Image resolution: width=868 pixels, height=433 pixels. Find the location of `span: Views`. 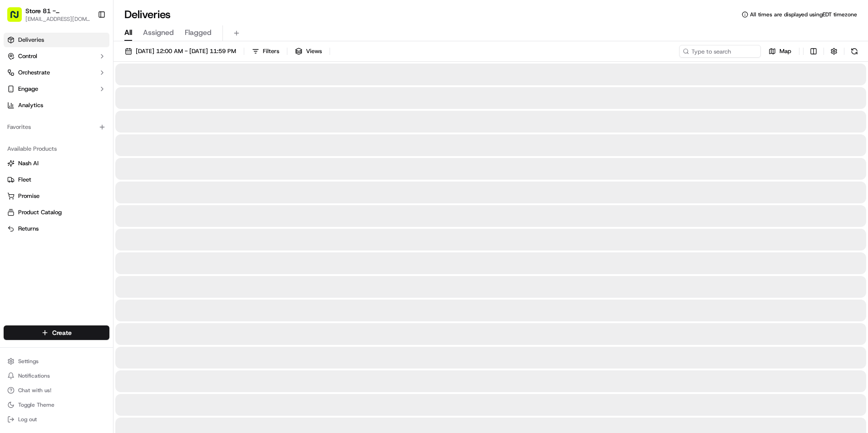

span: Views is located at coordinates (314, 51).